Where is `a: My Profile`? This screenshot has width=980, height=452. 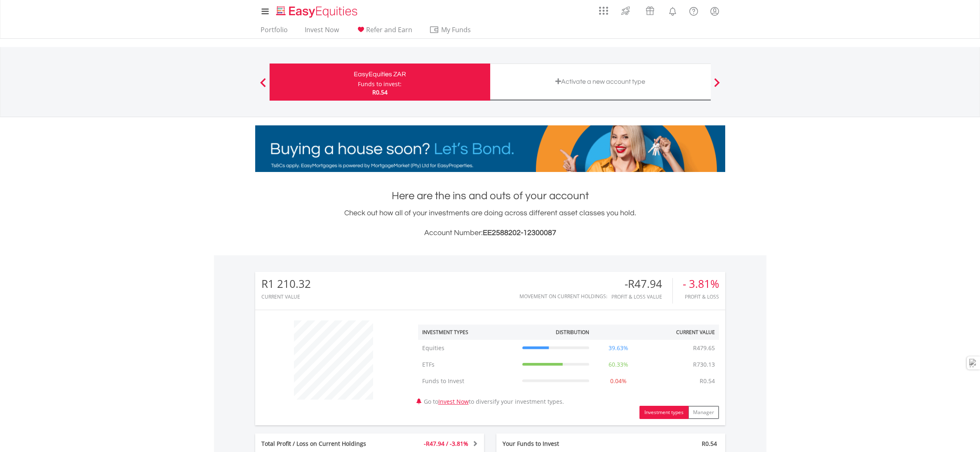
a: My Profile is located at coordinates (714, 11).